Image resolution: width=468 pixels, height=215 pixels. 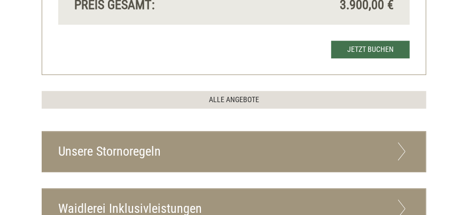 What do you see at coordinates (234, 151) in the screenshot?
I see `div: Unsere Stornoregeln` at bounding box center [234, 151].